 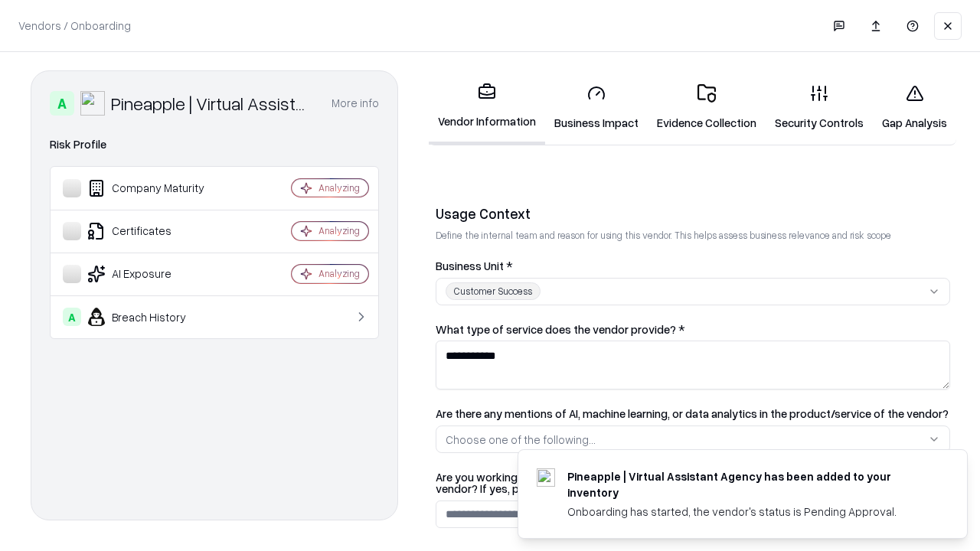 What do you see at coordinates (546, 478) in the screenshot?
I see `img: trypineapple.com` at bounding box center [546, 478].